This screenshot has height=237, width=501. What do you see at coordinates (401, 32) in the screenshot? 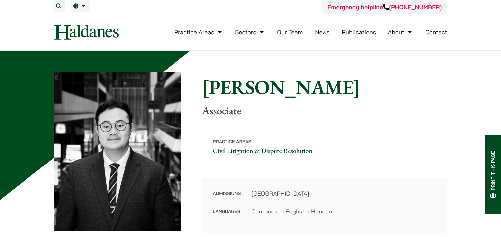
I see `a: About` at bounding box center [401, 32].